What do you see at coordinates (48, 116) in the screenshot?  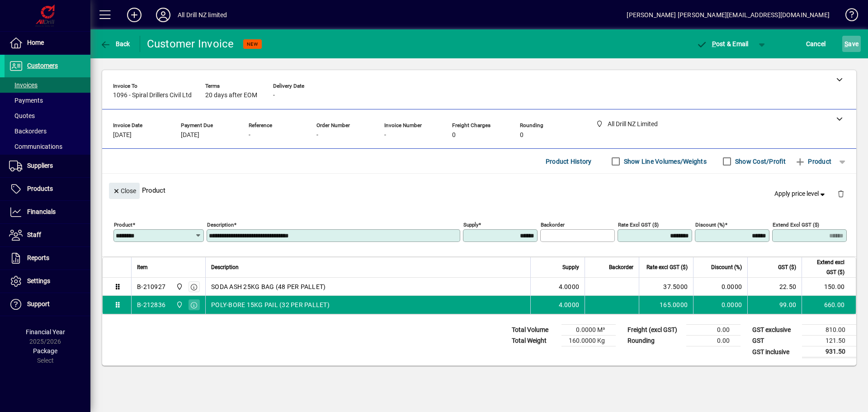 I see `a: Quotes` at bounding box center [48, 116].